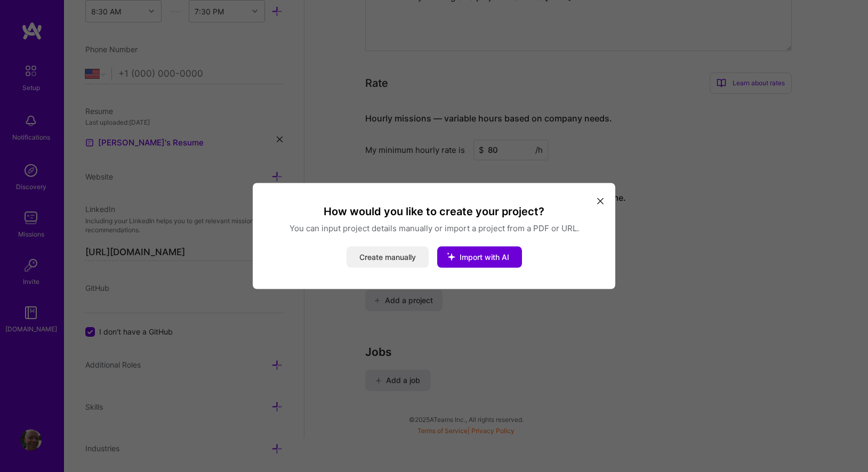 The height and width of the screenshot is (472, 868). What do you see at coordinates (434, 228) in the screenshot?
I see `p: You can input project details manually or import a project from a PDF or URL.` at bounding box center [434, 228].